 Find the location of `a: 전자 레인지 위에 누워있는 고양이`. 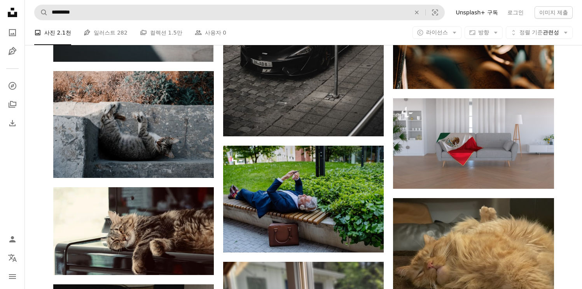

a: 전자 레인지 위에 누워있는 고양이 is located at coordinates (133, 231).